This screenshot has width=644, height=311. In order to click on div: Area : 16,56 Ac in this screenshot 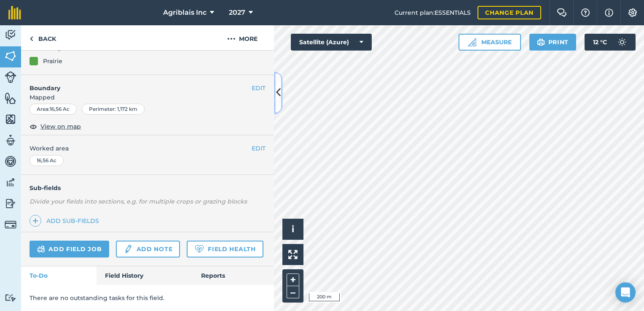, I will do `click(53, 109)`.